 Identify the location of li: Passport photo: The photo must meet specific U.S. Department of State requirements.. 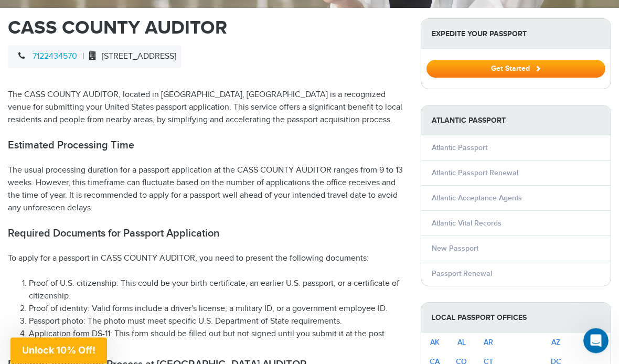
(217, 322).